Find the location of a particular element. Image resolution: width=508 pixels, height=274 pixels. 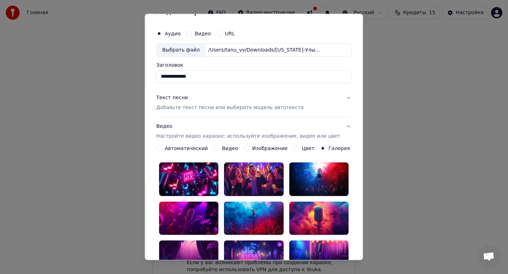

div: Выбрать файл is located at coordinates (181, 50).